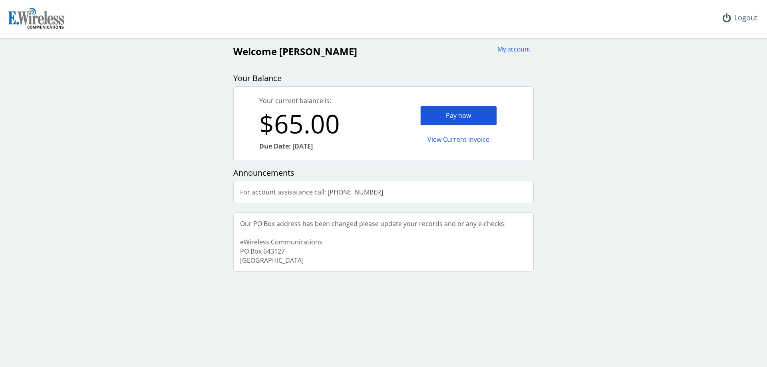  I want to click on div: Your current balance is:, so click(321, 101).